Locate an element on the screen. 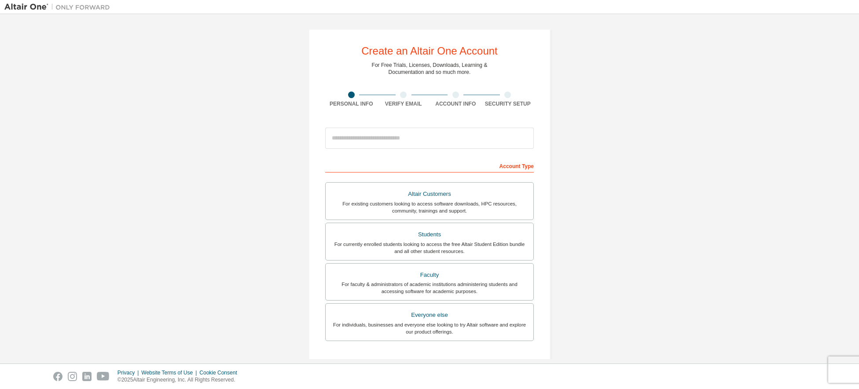 This screenshot has height=389, width=859. div: Create an Altair One Account is located at coordinates (430, 51).